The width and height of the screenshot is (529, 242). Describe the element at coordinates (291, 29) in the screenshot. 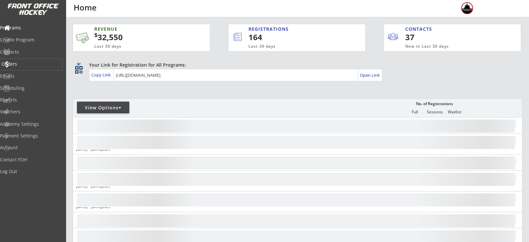

I see `div: REGISTRATIONS` at that location.